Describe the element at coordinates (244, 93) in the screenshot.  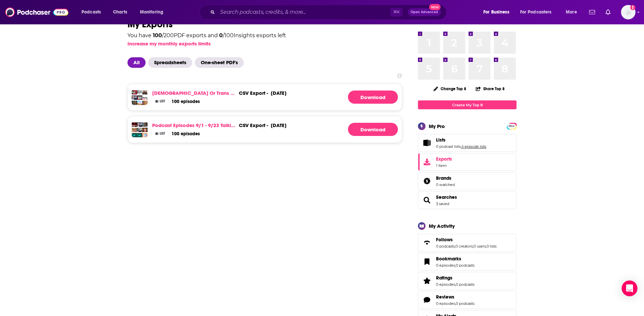
I see `span: csv` at that location.